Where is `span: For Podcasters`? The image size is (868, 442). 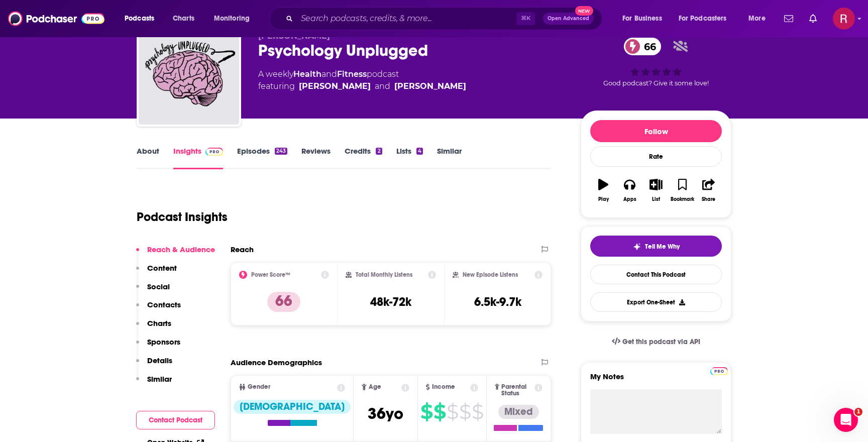
span: For Podcasters is located at coordinates (702, 18).